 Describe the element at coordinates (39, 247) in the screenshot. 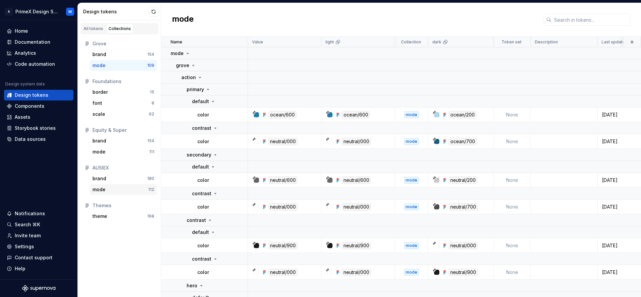

I see `a: Settings` at that location.